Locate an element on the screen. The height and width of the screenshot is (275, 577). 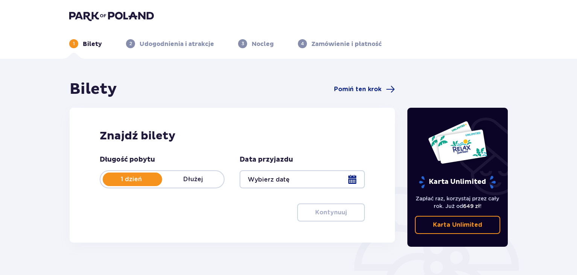
div: 2Udogodnienia i atrakcje is located at coordinates (170, 44).